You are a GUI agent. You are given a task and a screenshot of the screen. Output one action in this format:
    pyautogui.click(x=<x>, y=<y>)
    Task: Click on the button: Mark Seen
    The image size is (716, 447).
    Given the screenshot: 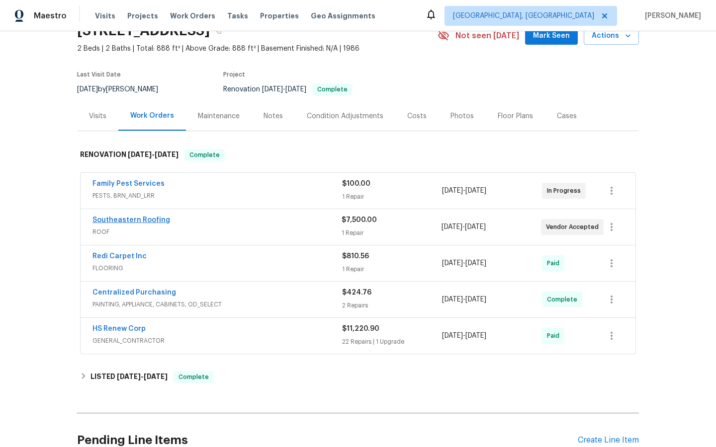 What is the action you would take?
    pyautogui.click(x=551, y=36)
    